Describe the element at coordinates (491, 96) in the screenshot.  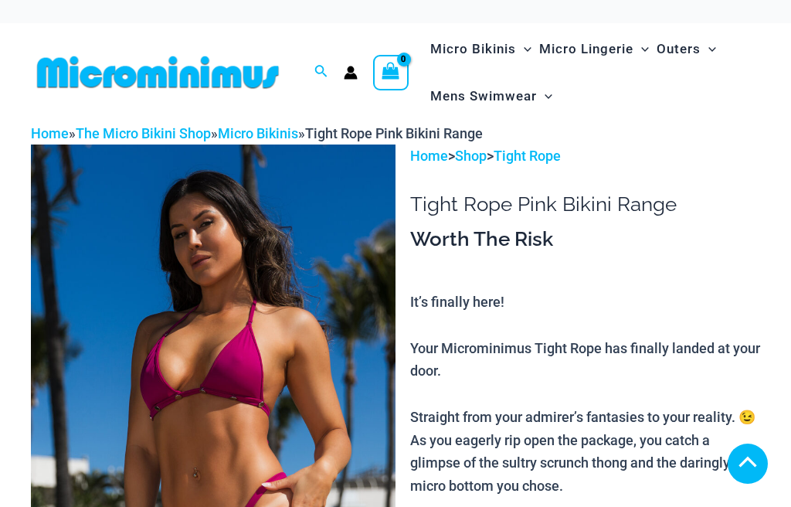
I see `a: Mens SwimwearMenu ToggleMenu Toggle` at that location.